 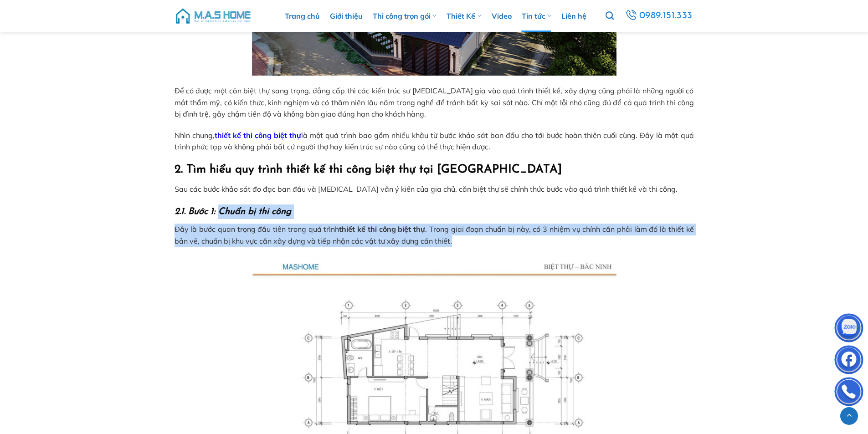 I want to click on a: Lên đầu trang, so click(x=849, y=416).